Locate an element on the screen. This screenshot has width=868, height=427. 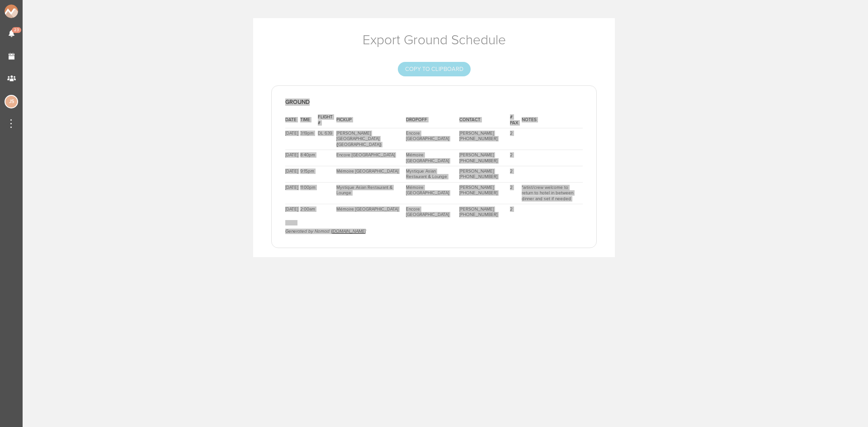
td: 8:40pm is located at coordinates (309, 158).